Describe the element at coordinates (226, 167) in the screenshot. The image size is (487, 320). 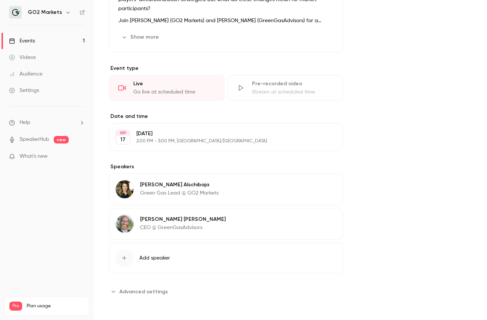
I see `label: Speakers` at that location.